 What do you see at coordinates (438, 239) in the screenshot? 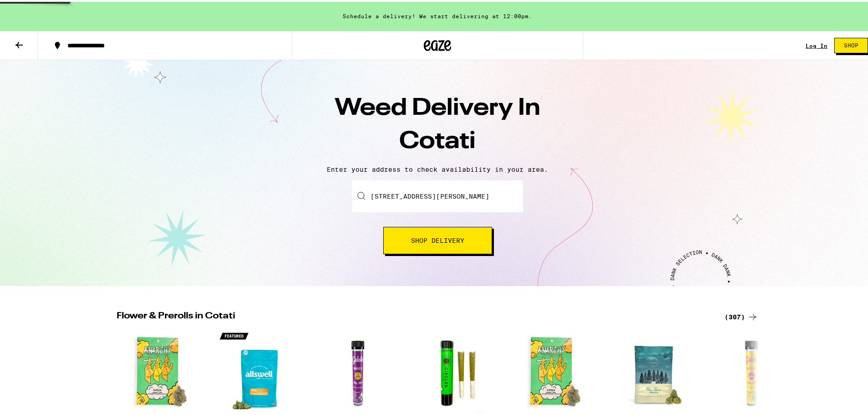
I see `button: Shop Delivery` at bounding box center [438, 239].